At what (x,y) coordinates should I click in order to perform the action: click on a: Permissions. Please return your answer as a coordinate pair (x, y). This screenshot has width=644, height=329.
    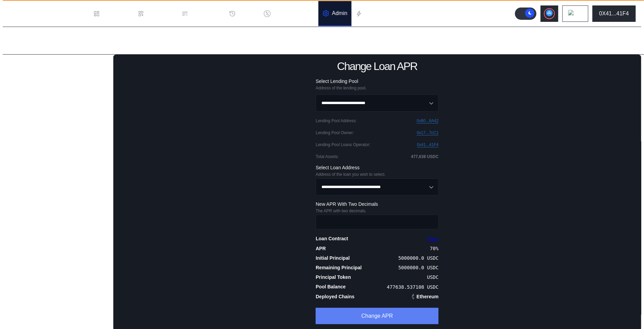
    Looking at the image, I should click on (201, 14).